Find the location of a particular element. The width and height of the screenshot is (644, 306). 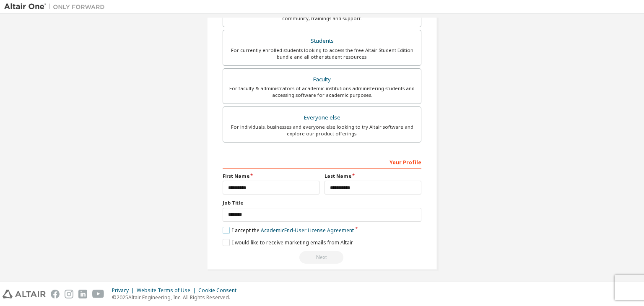

img: facebook.svg is located at coordinates (55, 294).